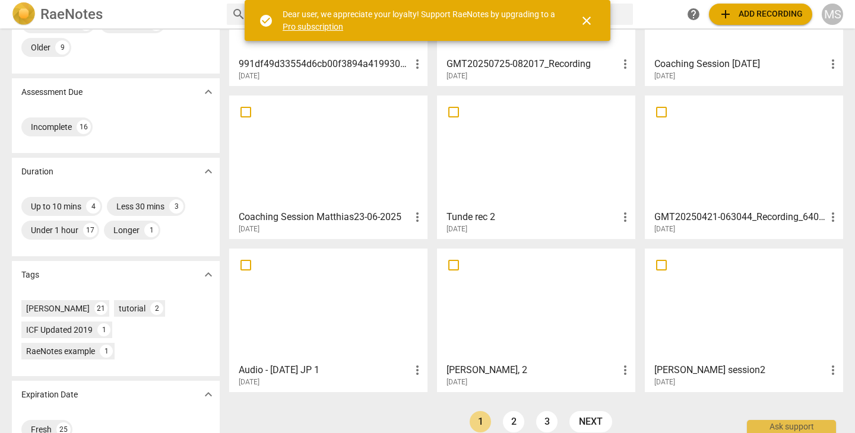  I want to click on h2: RaeNotes, so click(71, 14).